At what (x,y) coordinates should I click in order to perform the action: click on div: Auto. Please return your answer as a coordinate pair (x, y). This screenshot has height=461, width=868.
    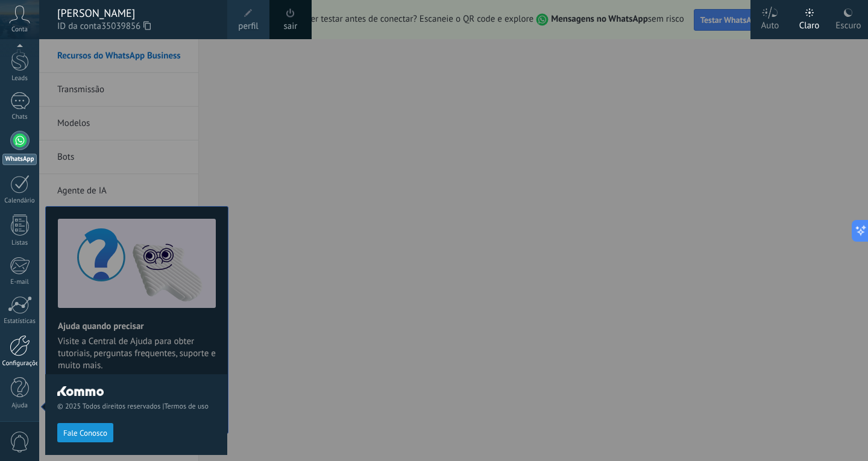
    Looking at the image, I should click on (770, 23).